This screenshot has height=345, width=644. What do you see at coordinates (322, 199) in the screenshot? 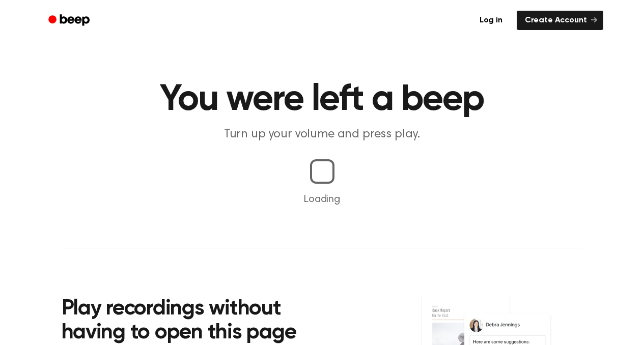
I see `p: Loading` at bounding box center [322, 199].